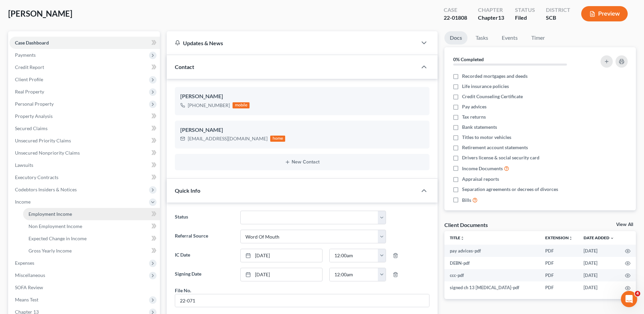 The height and width of the screenshot is (314, 644). I want to click on span: Separation agreements or decrees of divorces, so click(510, 189).